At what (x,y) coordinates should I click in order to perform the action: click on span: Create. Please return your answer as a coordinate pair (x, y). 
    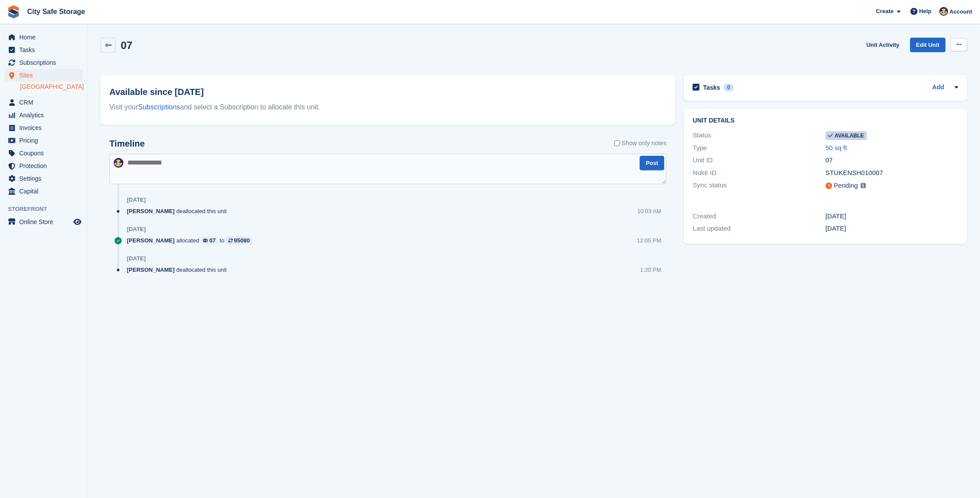
    Looking at the image, I should click on (885, 12).